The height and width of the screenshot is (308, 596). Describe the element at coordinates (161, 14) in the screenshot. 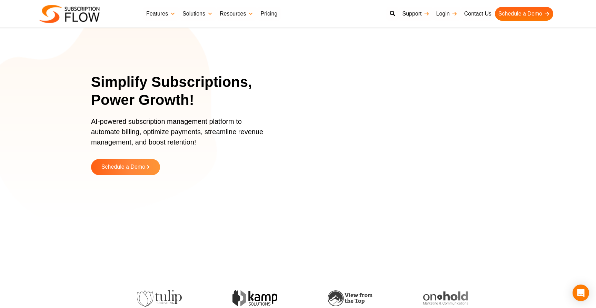

I see `a: Features` at that location.